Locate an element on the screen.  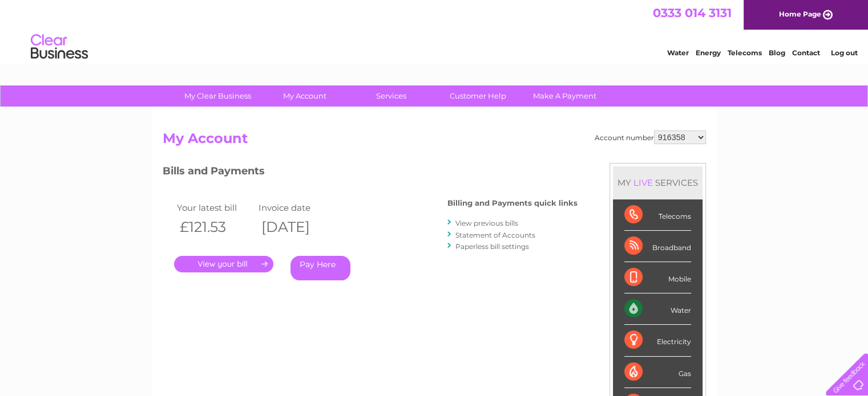
div: Broadband is located at coordinates (657, 247).